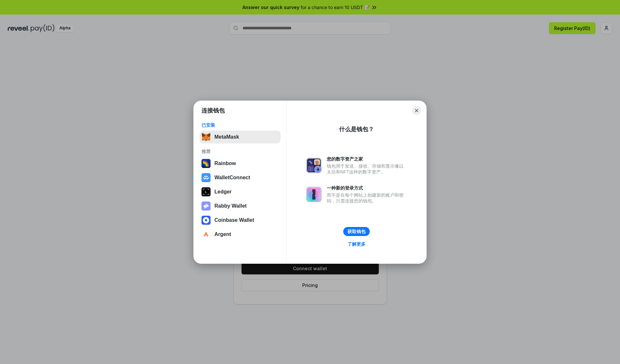 Image resolution: width=620 pixels, height=364 pixels. Describe the element at coordinates (356, 231) in the screenshot. I see `button: 获取钱包` at that location.